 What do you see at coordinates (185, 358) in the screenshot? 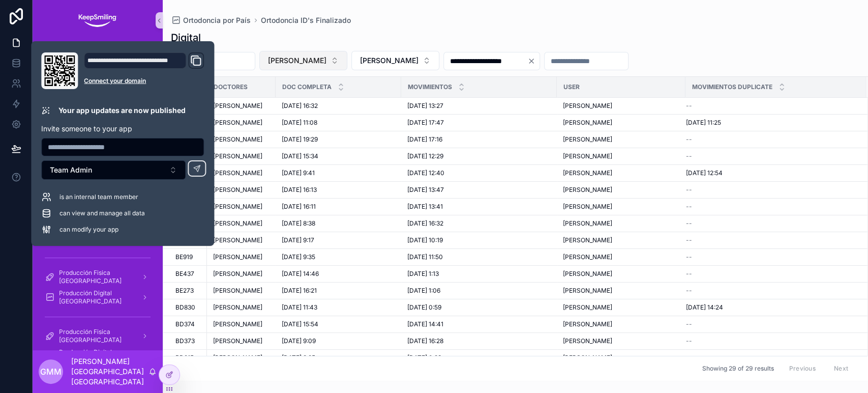
I see `span: BD215` at bounding box center [185, 358].